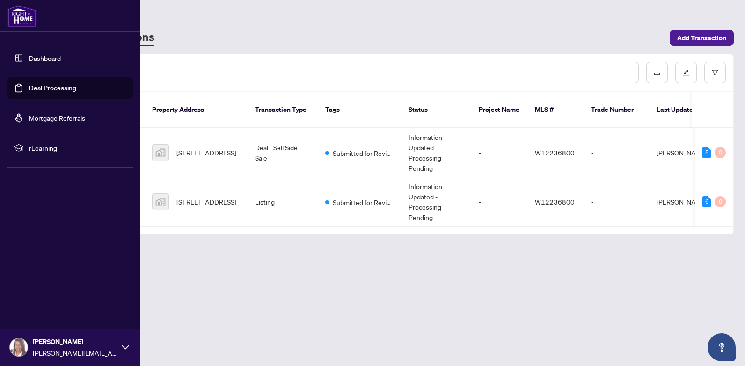 The width and height of the screenshot is (745, 366). What do you see at coordinates (196, 110) in the screenshot?
I see `th: Property Address` at bounding box center [196, 110].